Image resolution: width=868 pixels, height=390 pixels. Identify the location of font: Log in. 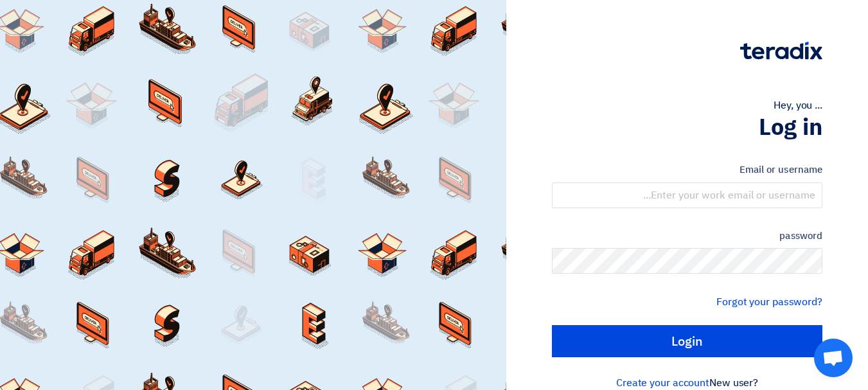
(790, 128).